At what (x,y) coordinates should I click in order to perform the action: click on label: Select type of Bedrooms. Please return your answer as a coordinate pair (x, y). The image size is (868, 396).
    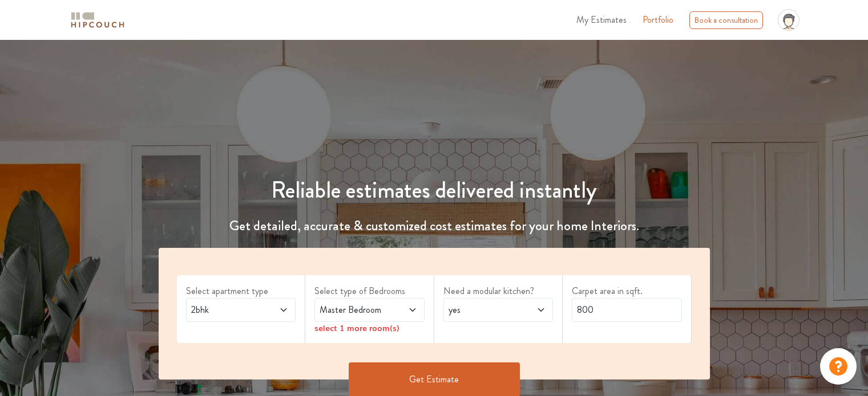
    Looking at the image, I should click on (369, 292).